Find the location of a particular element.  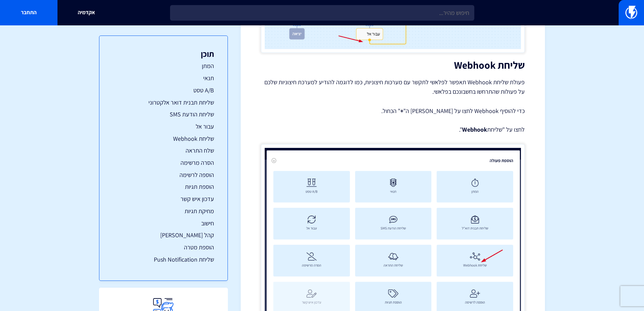

a: תנאי is located at coordinates (164, 78).